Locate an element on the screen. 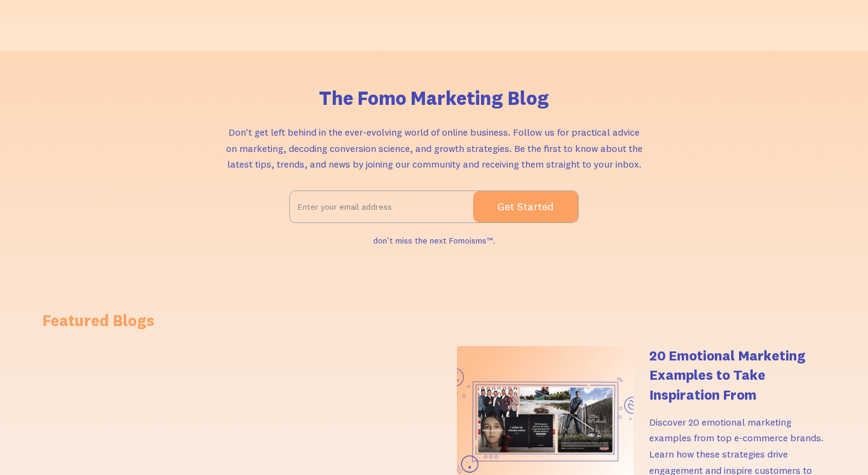  div: don't miss the next Fomoisms™. is located at coordinates (434, 240).